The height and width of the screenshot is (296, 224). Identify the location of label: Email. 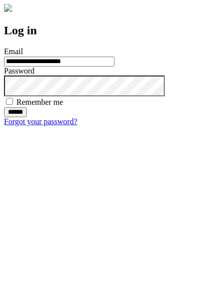
(13, 51).